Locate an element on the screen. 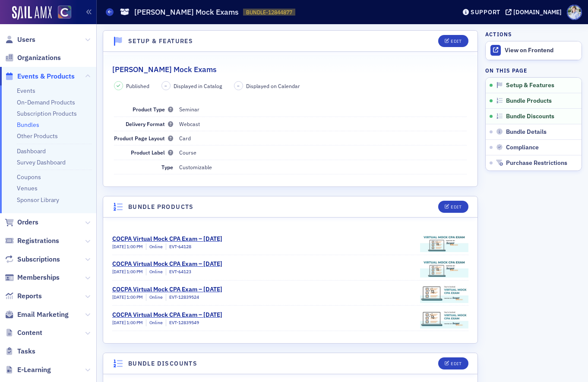 This screenshot has height=382, width=588. a: View on Frontend is located at coordinates (534, 50).